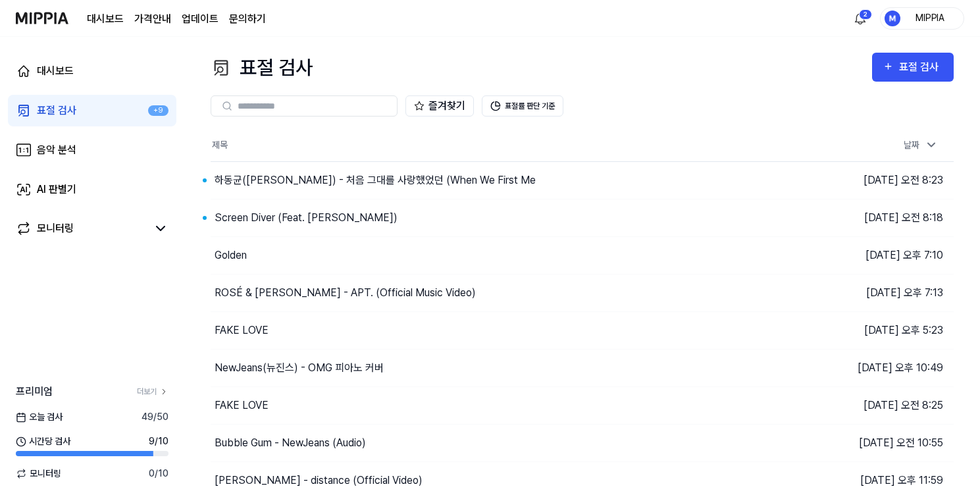 This screenshot has width=980, height=499. I want to click on button: 표절률 판단 기준, so click(523, 106).